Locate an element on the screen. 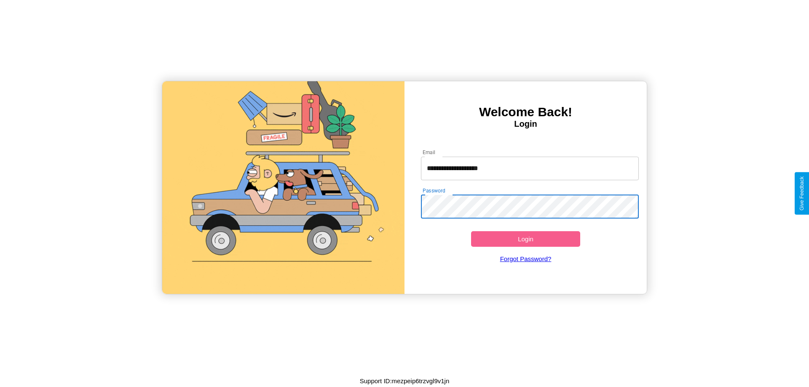 The height and width of the screenshot is (387, 809). p: Support ID: mezpeip6trzvgl9v1jn is located at coordinates (405, 381).